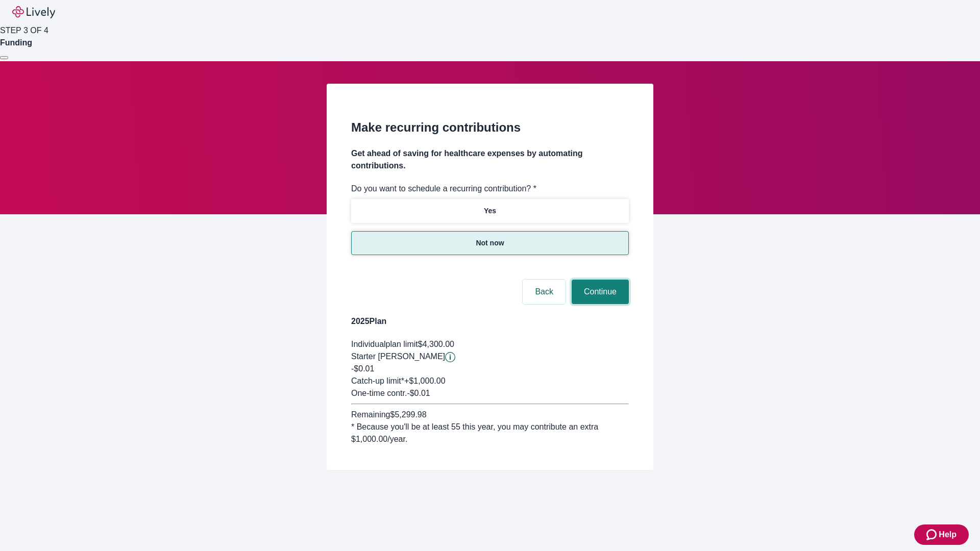 This screenshot has height=551, width=980. Describe the element at coordinates (490, 211) in the screenshot. I see `button: Yes` at that location.